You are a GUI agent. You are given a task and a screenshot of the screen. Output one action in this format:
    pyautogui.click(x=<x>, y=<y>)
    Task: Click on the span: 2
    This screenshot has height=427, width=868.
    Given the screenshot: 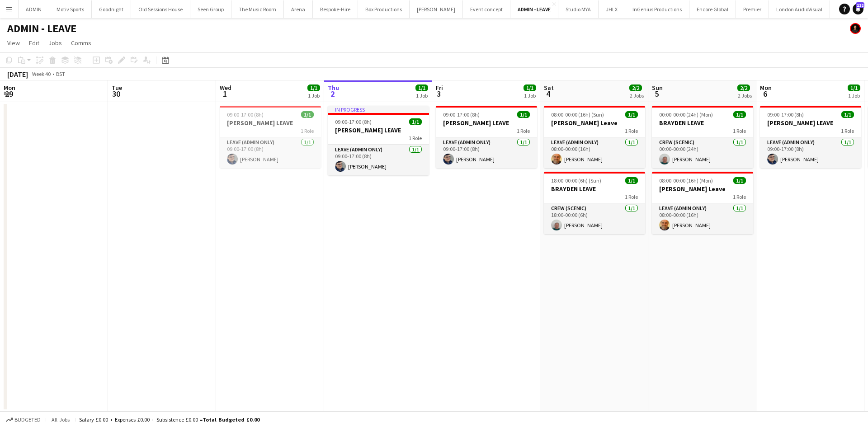 What is the action you would take?
    pyautogui.click(x=332, y=93)
    